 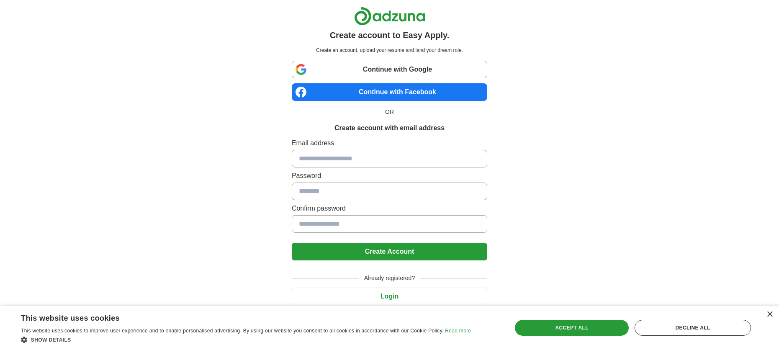 What do you see at coordinates (389, 208) in the screenshot?
I see `label: Confirm password` at bounding box center [389, 208].